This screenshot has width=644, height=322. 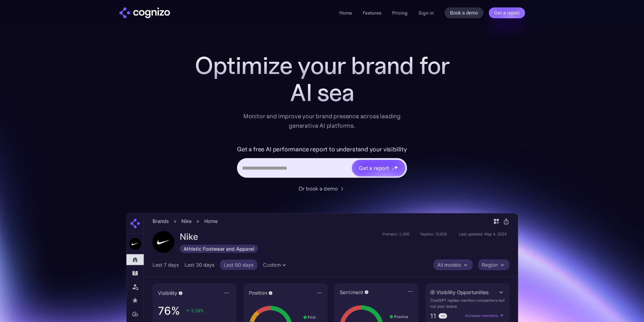 I want to click on a: Features, so click(x=372, y=13).